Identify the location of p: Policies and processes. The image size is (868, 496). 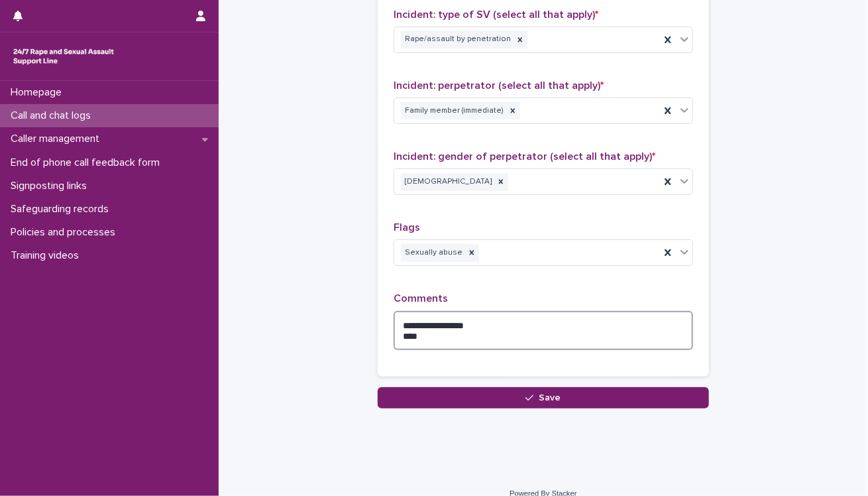
(65, 232).